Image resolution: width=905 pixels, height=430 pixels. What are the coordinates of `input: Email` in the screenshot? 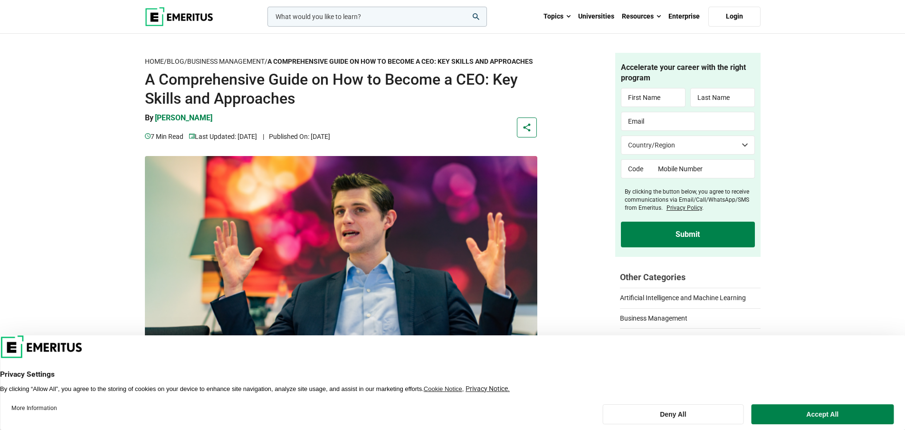 It's located at (688, 121).